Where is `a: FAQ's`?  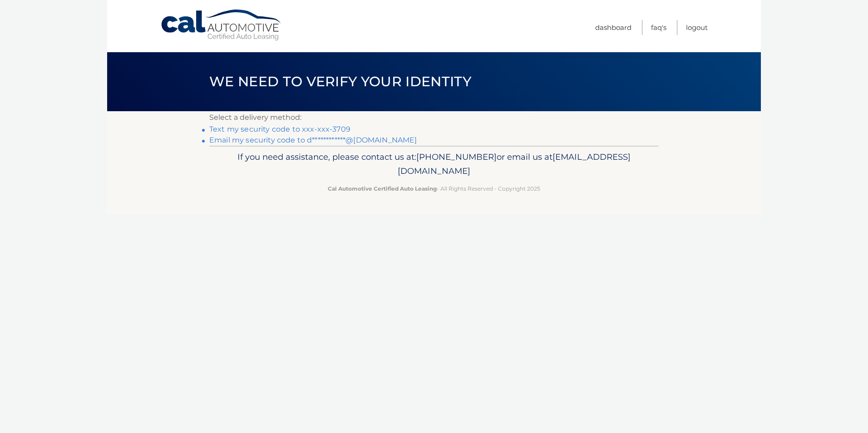
a: FAQ's is located at coordinates (658, 28).